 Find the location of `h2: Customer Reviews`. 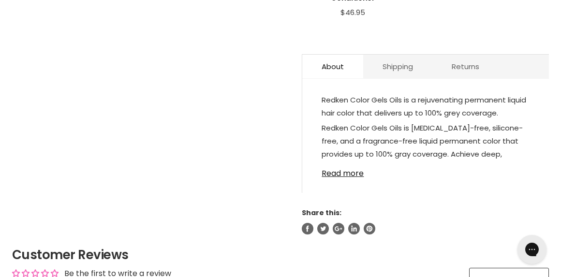

h2: Customer Reviews is located at coordinates (280, 255).